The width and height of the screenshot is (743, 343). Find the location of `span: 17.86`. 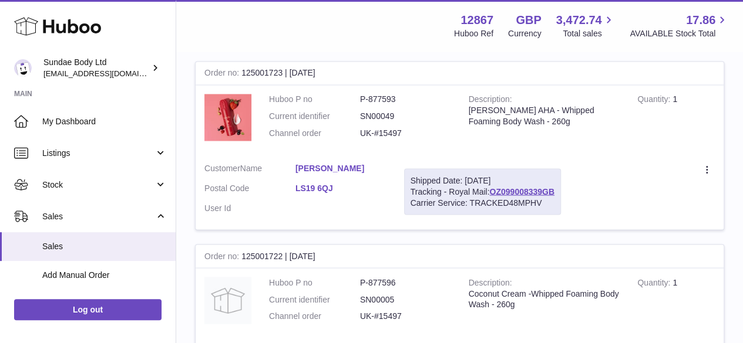

span: 17.86 is located at coordinates (700, 20).